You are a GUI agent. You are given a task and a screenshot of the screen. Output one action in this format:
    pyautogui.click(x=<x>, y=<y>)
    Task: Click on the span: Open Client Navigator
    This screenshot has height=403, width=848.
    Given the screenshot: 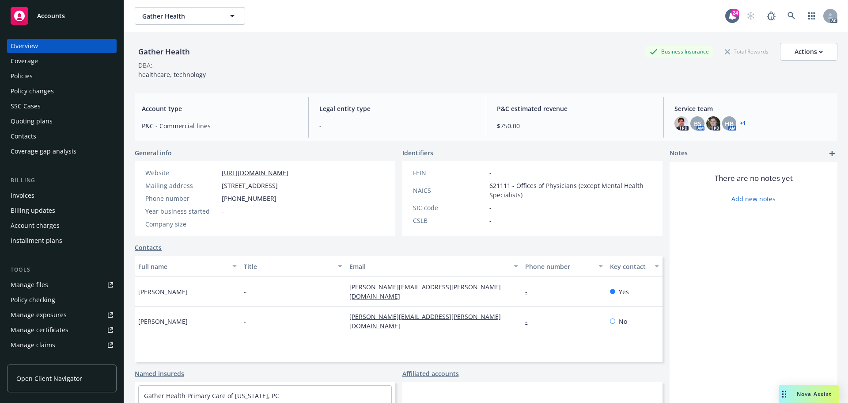 What is the action you would take?
    pyautogui.click(x=49, y=378)
    